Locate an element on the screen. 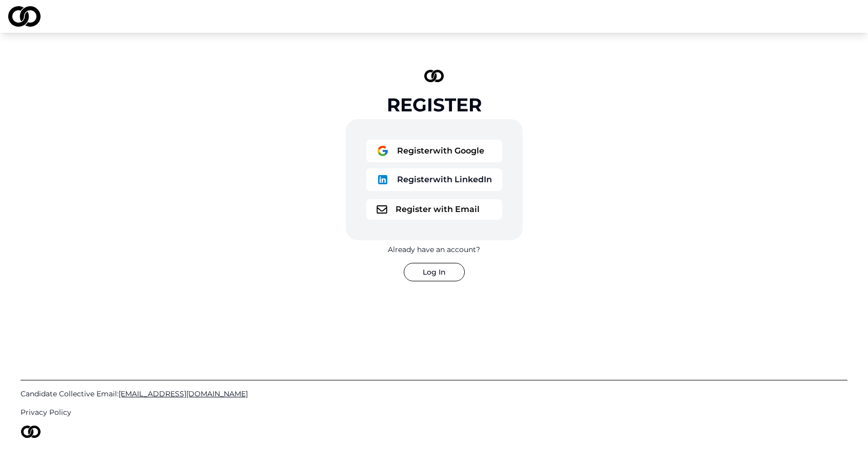 Image resolution: width=868 pixels, height=461 pixels. button: Log In is located at coordinates (434, 272).